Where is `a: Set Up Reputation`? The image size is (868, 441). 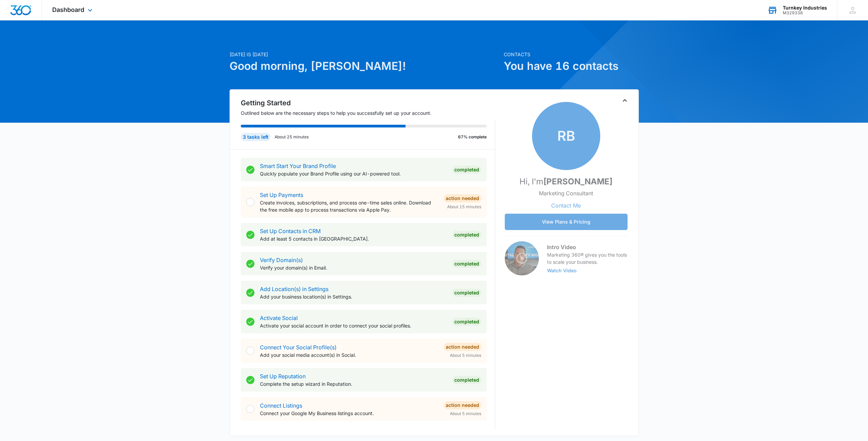 a: Set Up Reputation is located at coordinates (283, 376).